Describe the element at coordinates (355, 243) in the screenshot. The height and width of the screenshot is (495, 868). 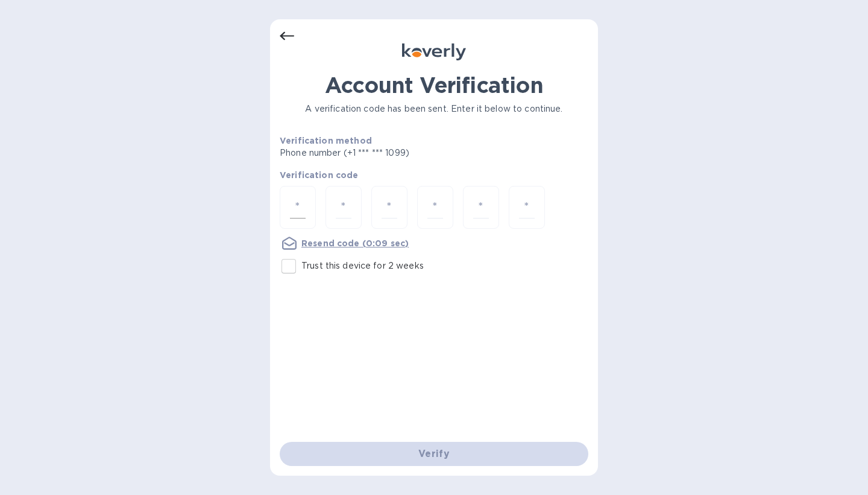
I see `u: Resend code (0:09 sec)` at that location.